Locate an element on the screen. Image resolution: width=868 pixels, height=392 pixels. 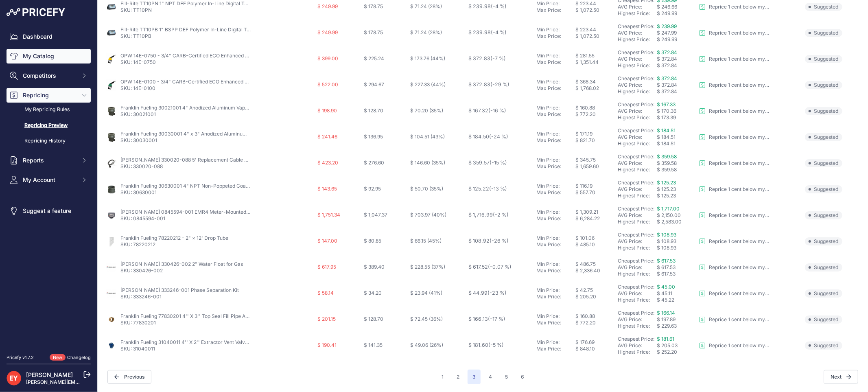
span: $ 173.39 is located at coordinates (667, 117).